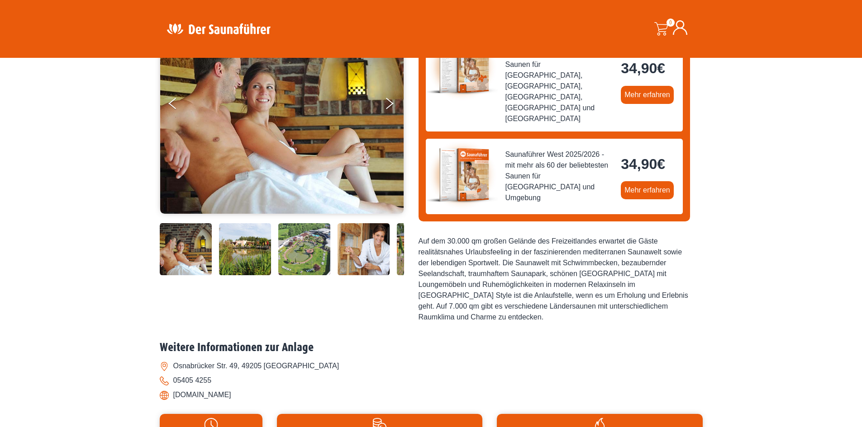 This screenshot has height=427, width=862. Describe the element at coordinates (670, 23) in the screenshot. I see `span: 0` at that location.